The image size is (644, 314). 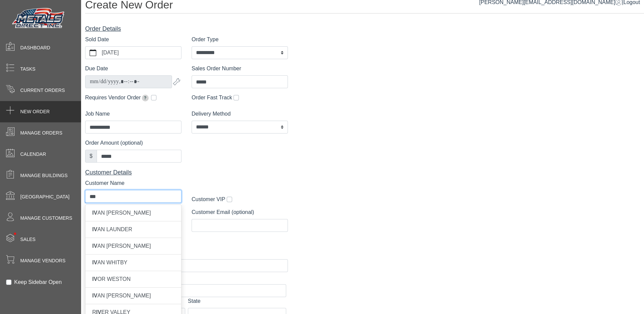 What do you see at coordinates (145, 98) in the screenshot?
I see `span: Extends due date by 2 weeks for pickup orders` at bounding box center [145, 98].